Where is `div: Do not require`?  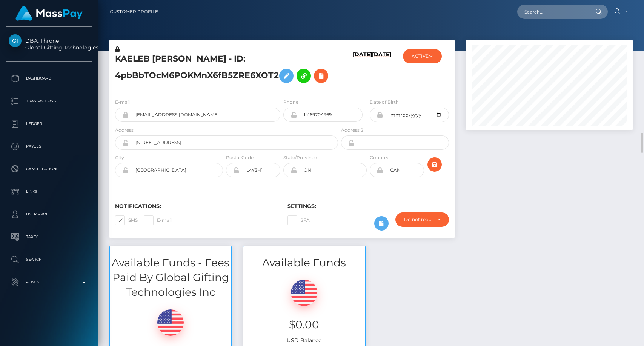 div: Do not require is located at coordinates (418, 220).